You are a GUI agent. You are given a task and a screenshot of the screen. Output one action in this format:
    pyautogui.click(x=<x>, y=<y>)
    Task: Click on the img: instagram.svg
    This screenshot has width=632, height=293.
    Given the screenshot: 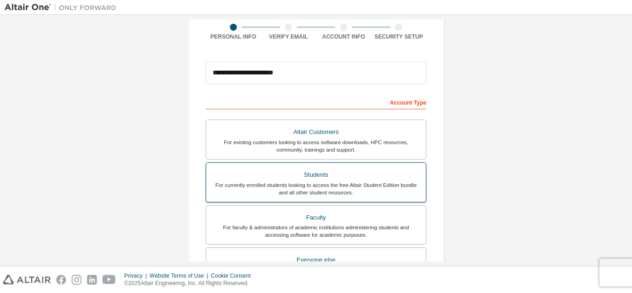 What is the action you would take?
    pyautogui.click(x=76, y=280)
    